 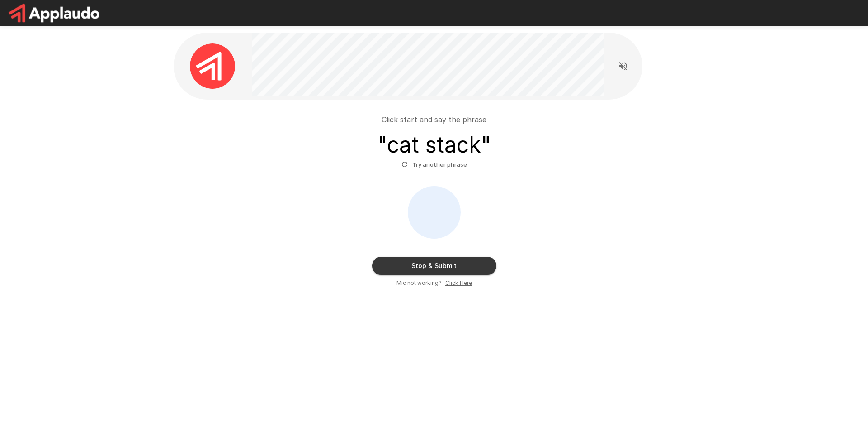 I want to click on p: Click start and say the phrase, so click(x=434, y=119).